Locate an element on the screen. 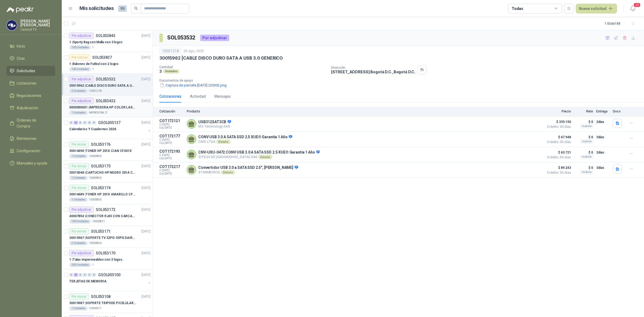 The width and height of the screenshot is (644, 317). p: SOL053176 is located at coordinates (100, 144).